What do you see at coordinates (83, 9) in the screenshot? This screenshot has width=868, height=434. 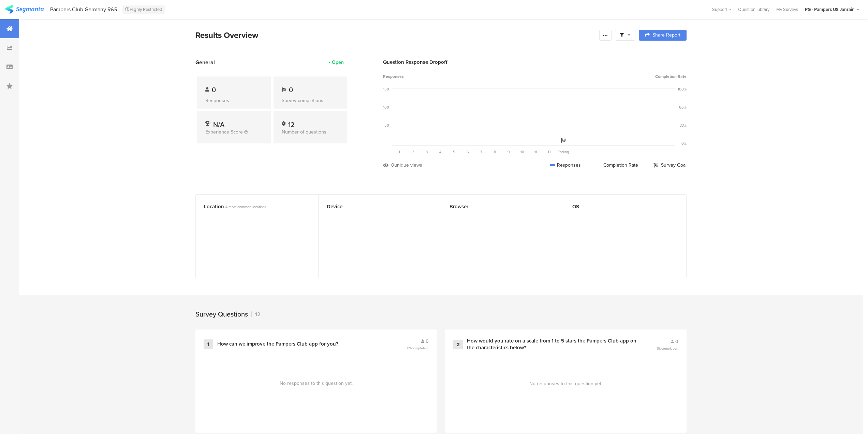 I see `div: Pampers Club Germany R&R` at bounding box center [83, 9].